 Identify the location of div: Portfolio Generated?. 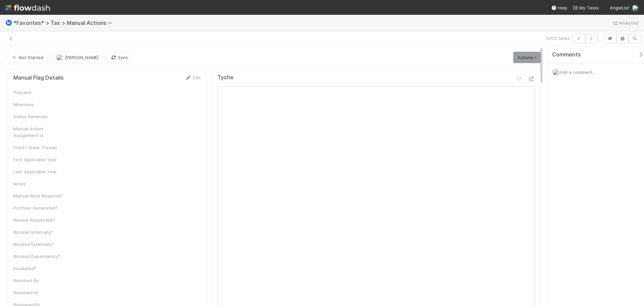
(39, 208).